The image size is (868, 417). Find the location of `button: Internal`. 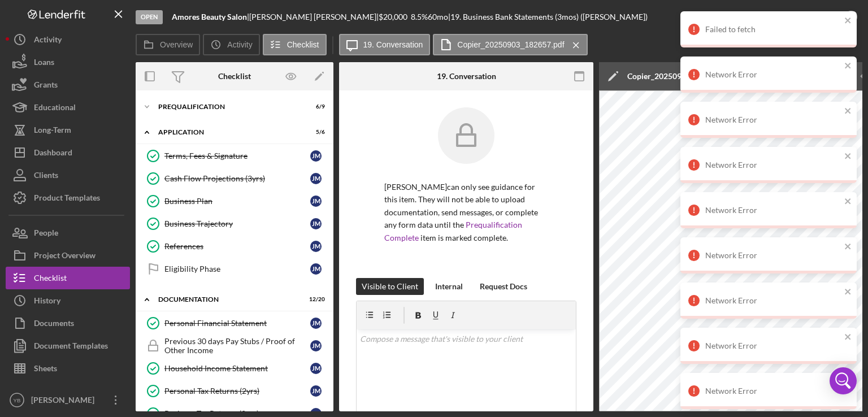

button: Internal is located at coordinates (448, 287).